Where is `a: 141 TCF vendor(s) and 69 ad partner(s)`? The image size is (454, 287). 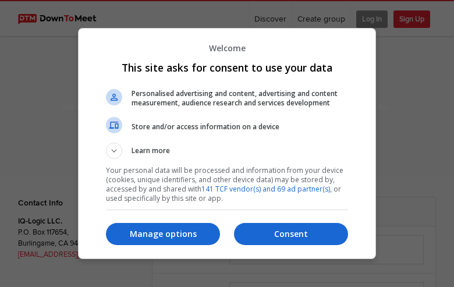 a: 141 TCF vendor(s) and 69 ad partner(s) is located at coordinates (265, 188).